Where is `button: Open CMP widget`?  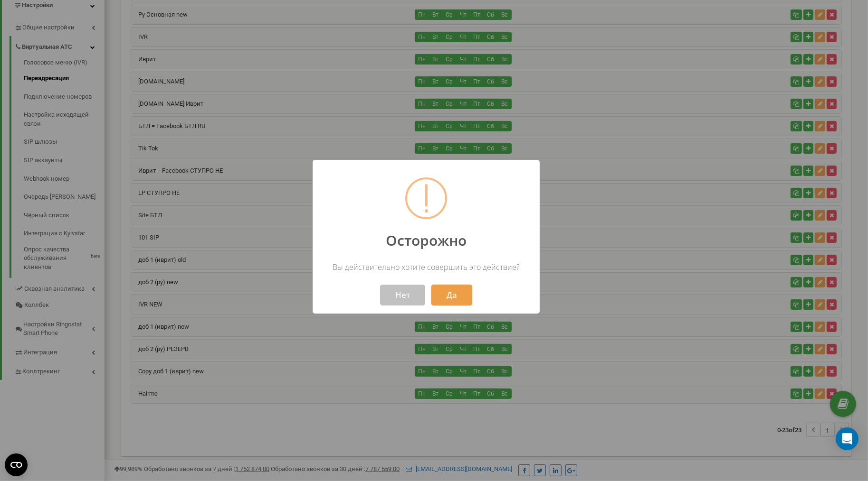
button: Open CMP widget is located at coordinates (16, 466).